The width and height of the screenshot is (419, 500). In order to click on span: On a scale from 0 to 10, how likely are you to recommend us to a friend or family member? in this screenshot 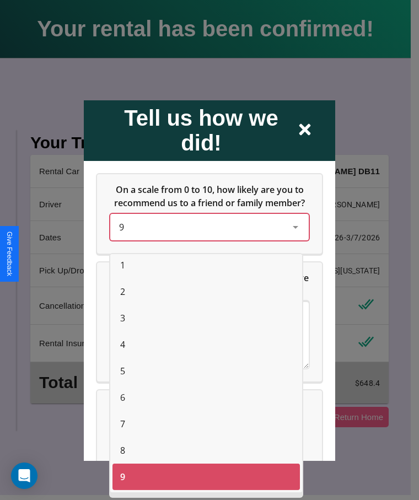, I will do `click(210, 196)`.